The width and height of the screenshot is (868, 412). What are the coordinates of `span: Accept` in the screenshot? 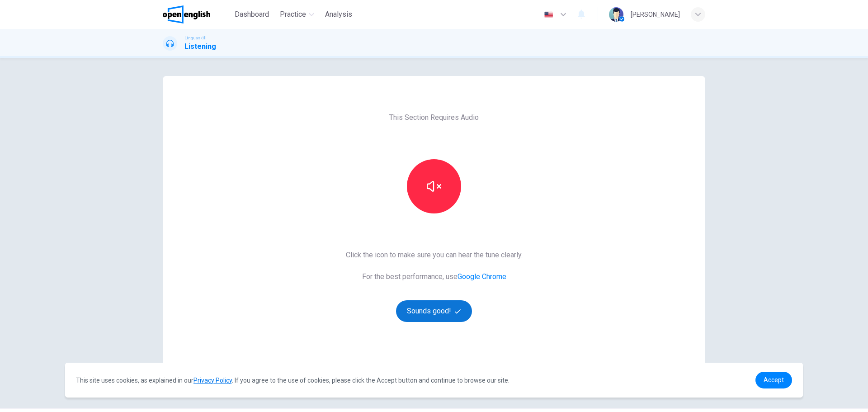 It's located at (774, 379).